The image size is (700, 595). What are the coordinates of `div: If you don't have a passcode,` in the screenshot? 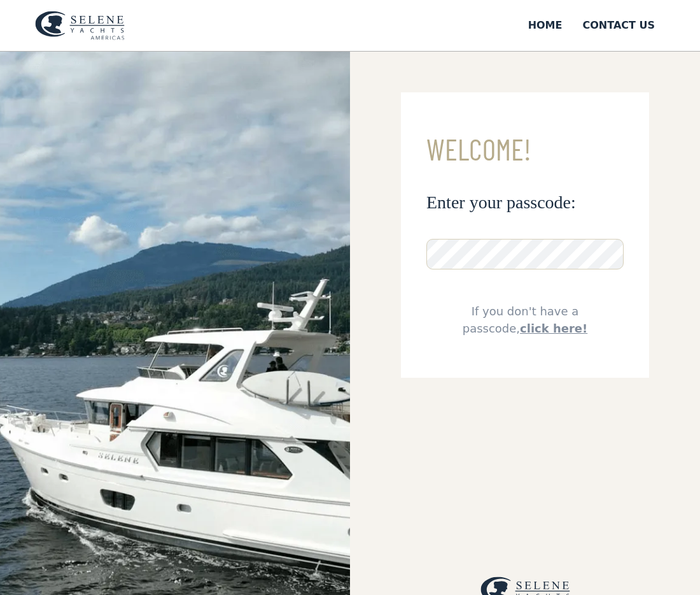 It's located at (525, 320).